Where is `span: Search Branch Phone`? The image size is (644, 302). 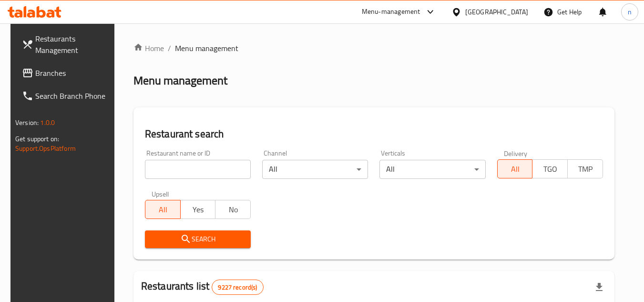
span: Search Branch Phone is located at coordinates (73, 96).